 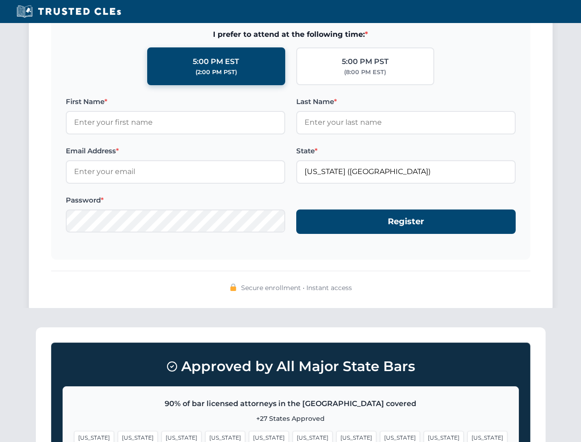 I want to click on label: State, so click(x=406, y=151).